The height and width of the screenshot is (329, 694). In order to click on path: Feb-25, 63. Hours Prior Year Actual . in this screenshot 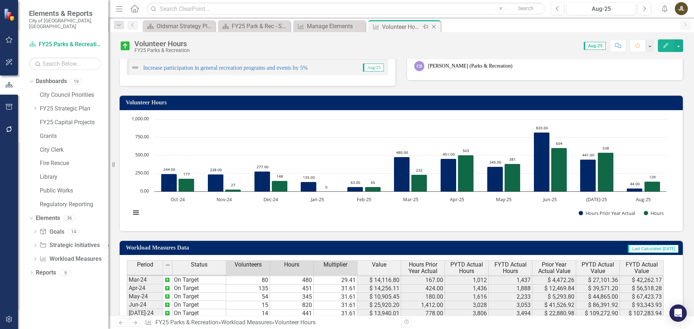, I will do `click(355, 189)`.